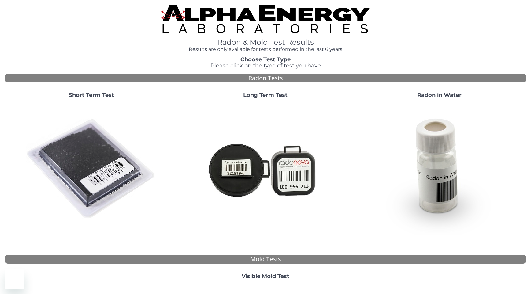 The image size is (531, 294). I want to click on h1: Radon & Mold Test Results, so click(266, 42).